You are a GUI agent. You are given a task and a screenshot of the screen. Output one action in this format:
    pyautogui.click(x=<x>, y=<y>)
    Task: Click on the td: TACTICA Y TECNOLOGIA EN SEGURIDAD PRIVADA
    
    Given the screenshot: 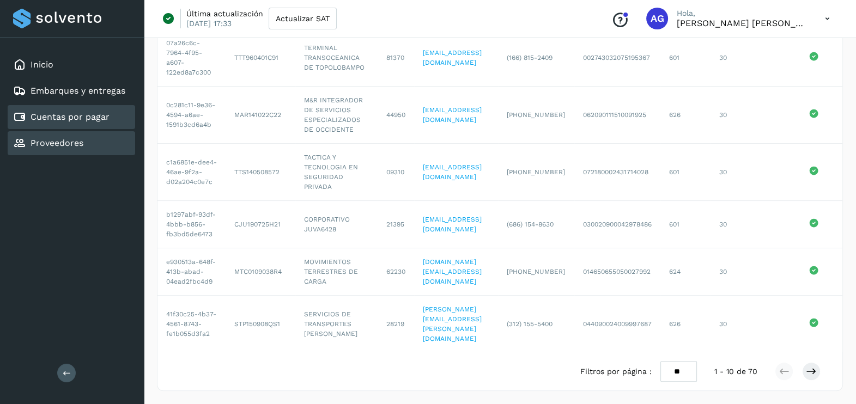 What is the action you would take?
    pyautogui.click(x=336, y=172)
    